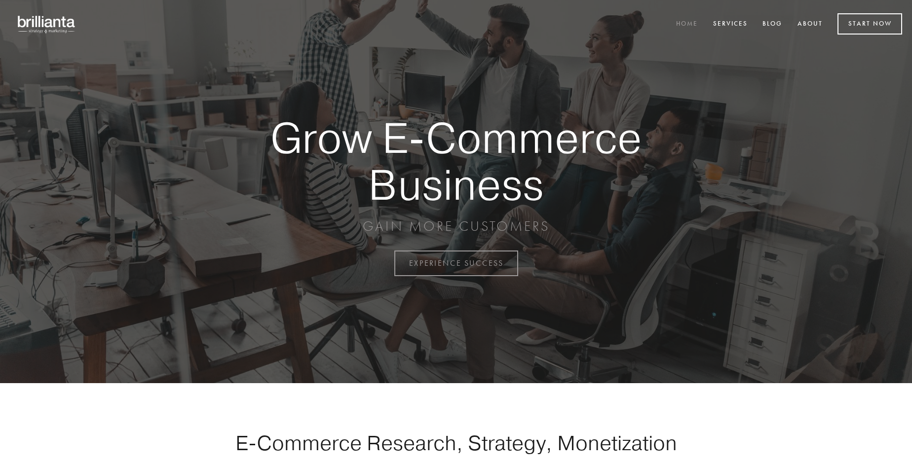 Image resolution: width=912 pixels, height=463 pixels. Describe the element at coordinates (772, 24) in the screenshot. I see `a: Blog` at that location.